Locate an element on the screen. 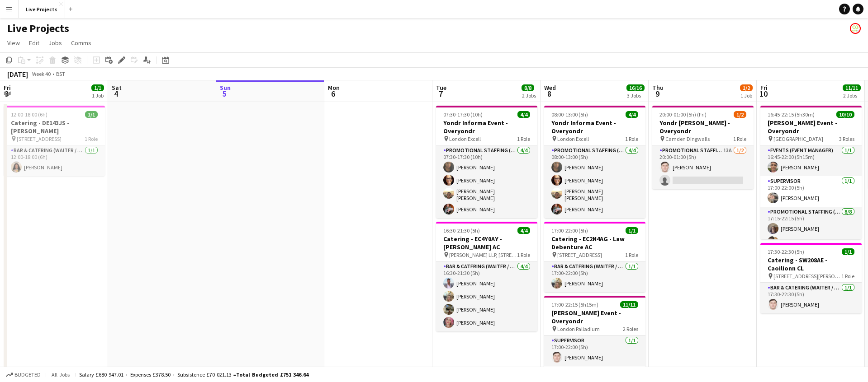 This screenshot has height=382, width=868. span: Week 40 is located at coordinates (41, 74).